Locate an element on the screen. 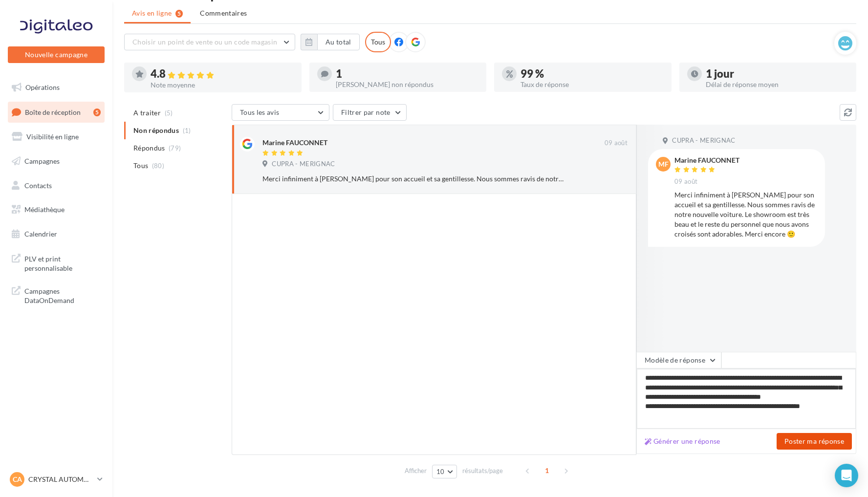 The height and width of the screenshot is (497, 868). span: Calendrier is located at coordinates (40, 234).